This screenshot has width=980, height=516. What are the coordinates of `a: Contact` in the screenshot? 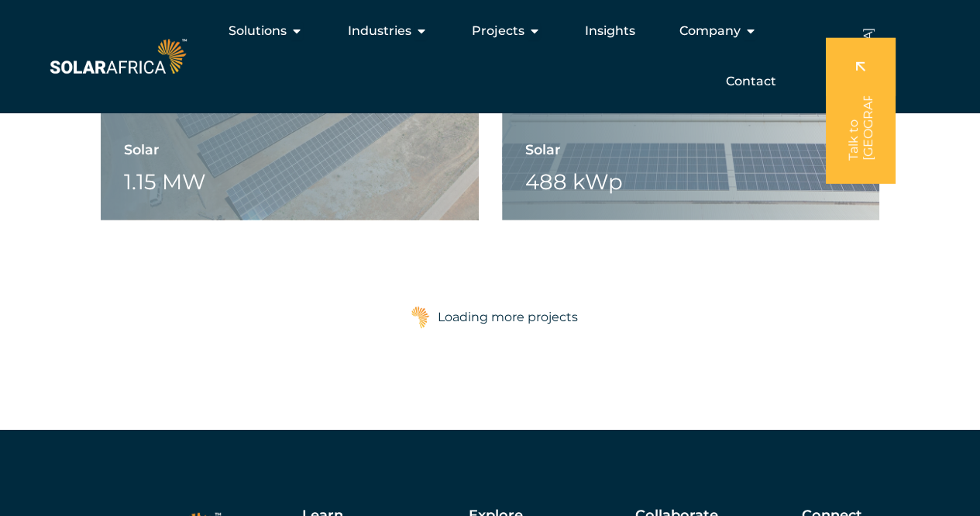 It's located at (750, 81).